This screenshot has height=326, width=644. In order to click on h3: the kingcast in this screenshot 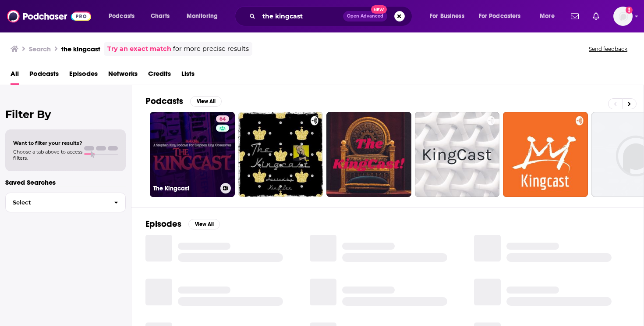, I will do `click(81, 48)`.